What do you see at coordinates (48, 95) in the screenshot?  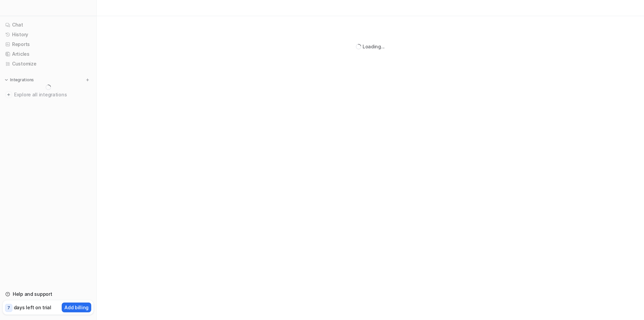 I see `a: Explore all integrations` at bounding box center [48, 95].